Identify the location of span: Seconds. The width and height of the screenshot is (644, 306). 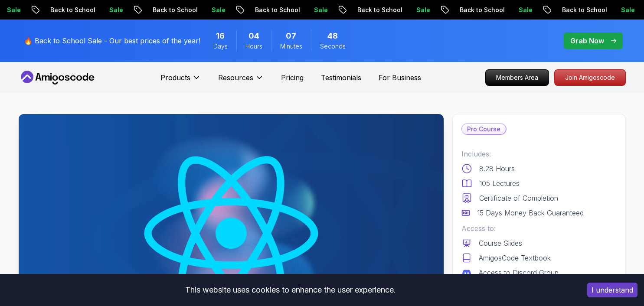
(333, 46).